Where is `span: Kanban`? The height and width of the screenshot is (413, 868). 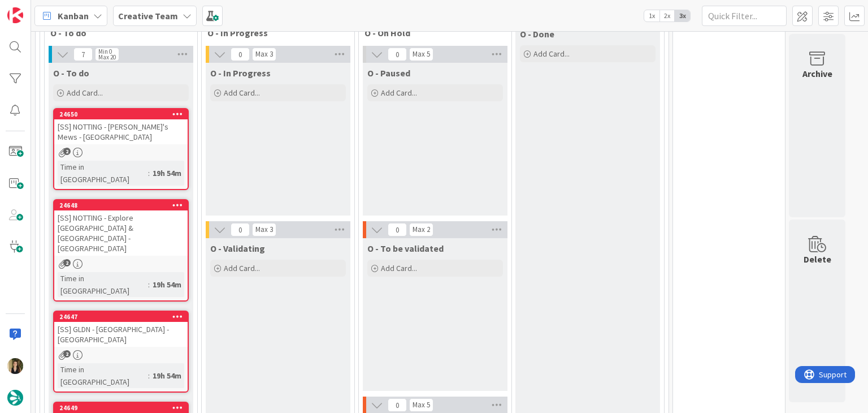 span: Kanban is located at coordinates (73, 16).